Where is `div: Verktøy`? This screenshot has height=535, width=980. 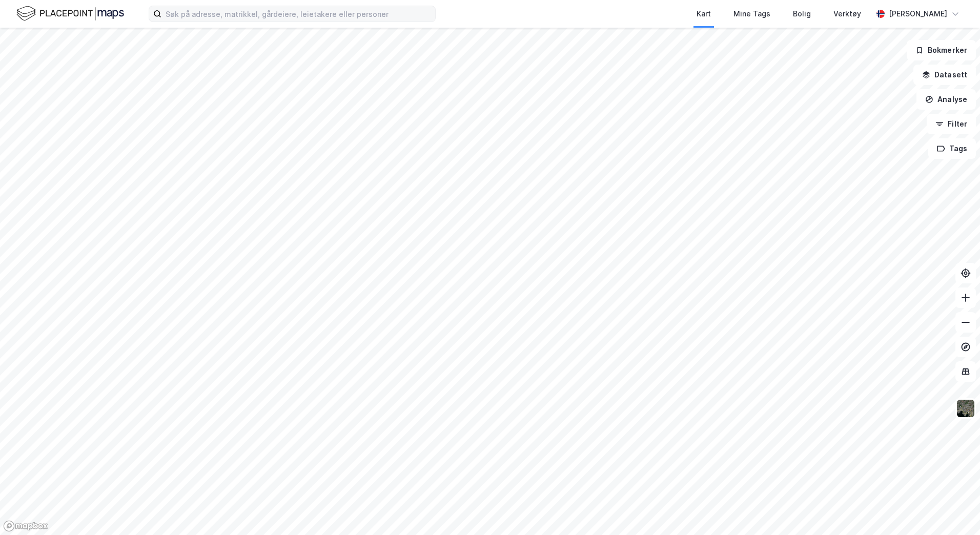
div: Verktøy is located at coordinates (847, 14).